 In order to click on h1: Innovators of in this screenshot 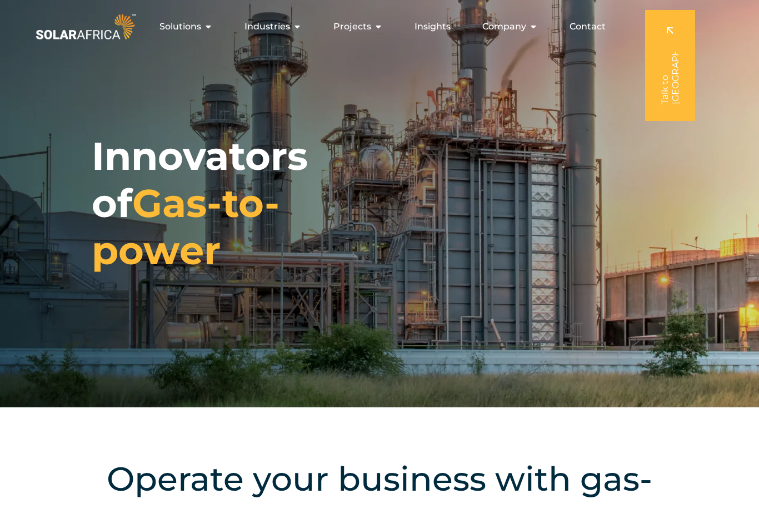, I will do `click(244, 203)`.